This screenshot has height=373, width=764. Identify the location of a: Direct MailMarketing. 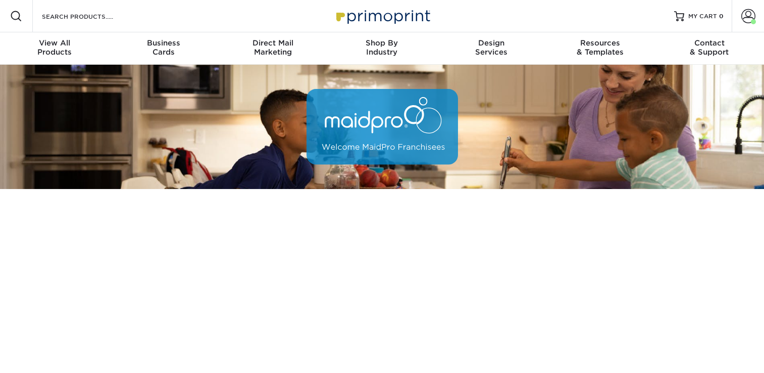
(273, 48).